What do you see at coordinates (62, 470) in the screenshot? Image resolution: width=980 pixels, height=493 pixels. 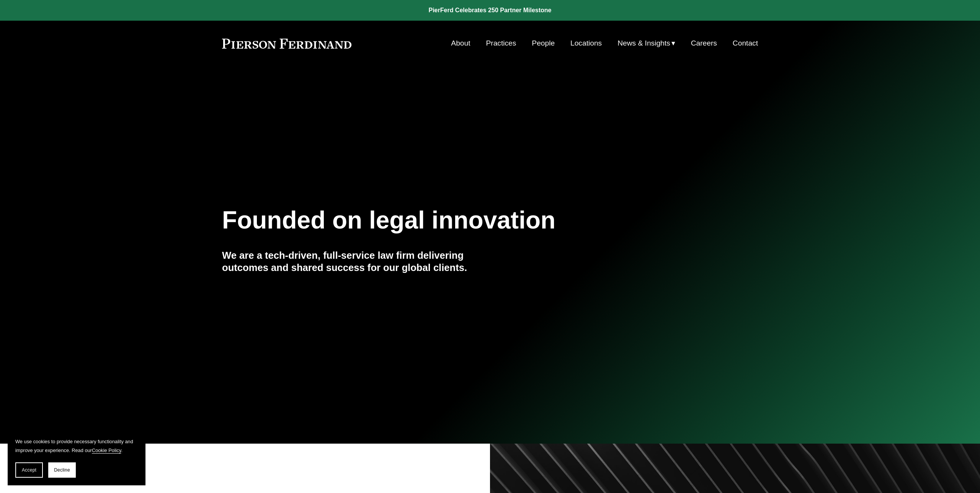 I see `button: Decline` at bounding box center [62, 470].